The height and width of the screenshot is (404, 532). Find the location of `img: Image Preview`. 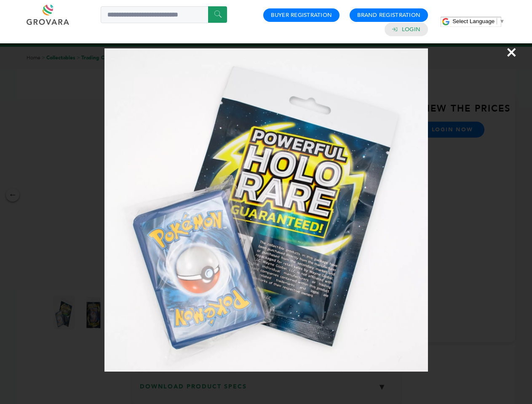

img: Image Preview is located at coordinates (266, 210).